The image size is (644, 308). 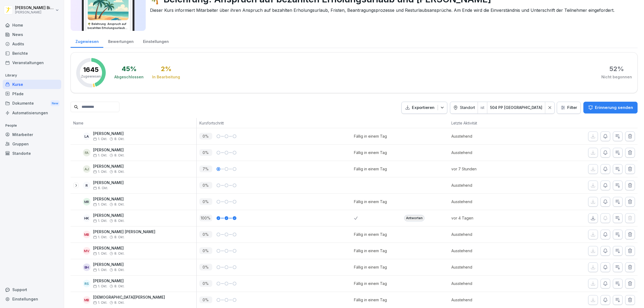 What do you see at coordinates (86, 185) in the screenshot?
I see `div: R` at bounding box center [86, 185].